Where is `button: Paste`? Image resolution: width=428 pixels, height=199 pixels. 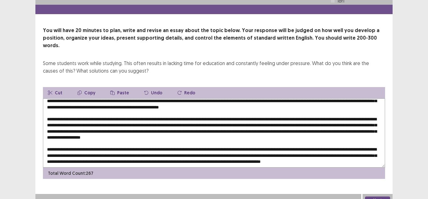
button: Paste is located at coordinates (120, 93).